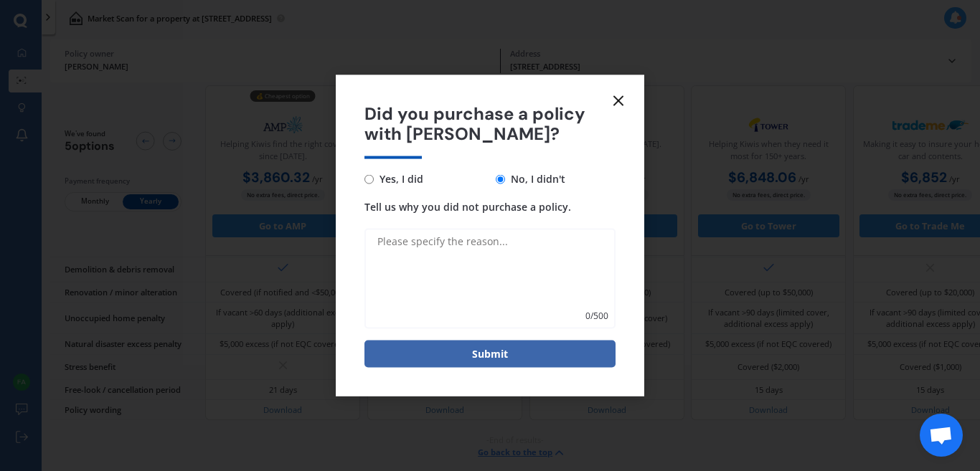  Describe the element at coordinates (942, 436) in the screenshot. I see `a: Open chat` at that location.